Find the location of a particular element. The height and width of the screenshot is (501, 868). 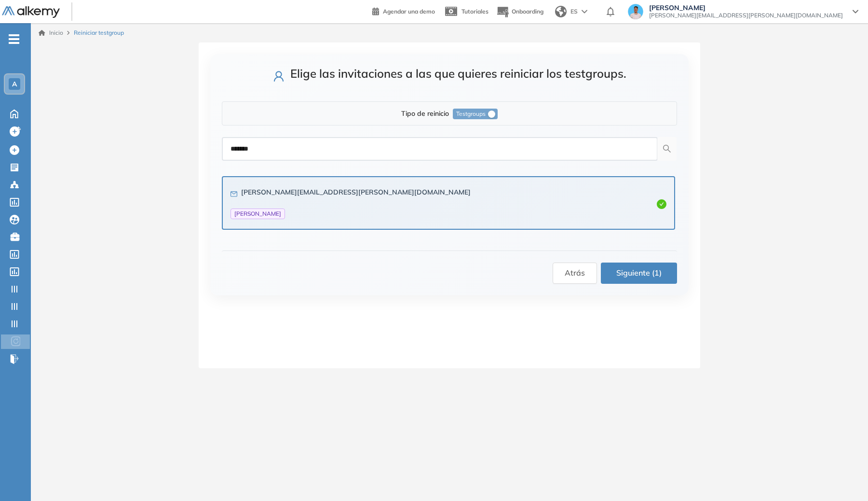

a: Agendar una demo is located at coordinates (404, 11).